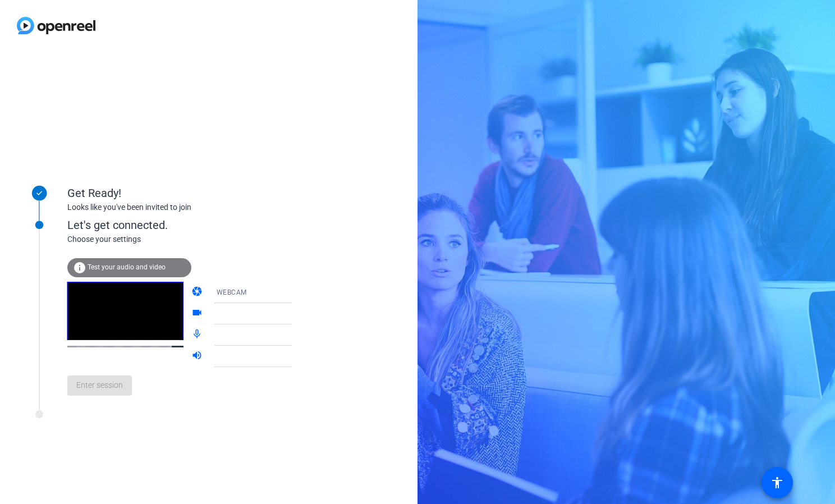 The image size is (835, 504). I want to click on div: Looks like you've been invited to join, so click(179, 207).